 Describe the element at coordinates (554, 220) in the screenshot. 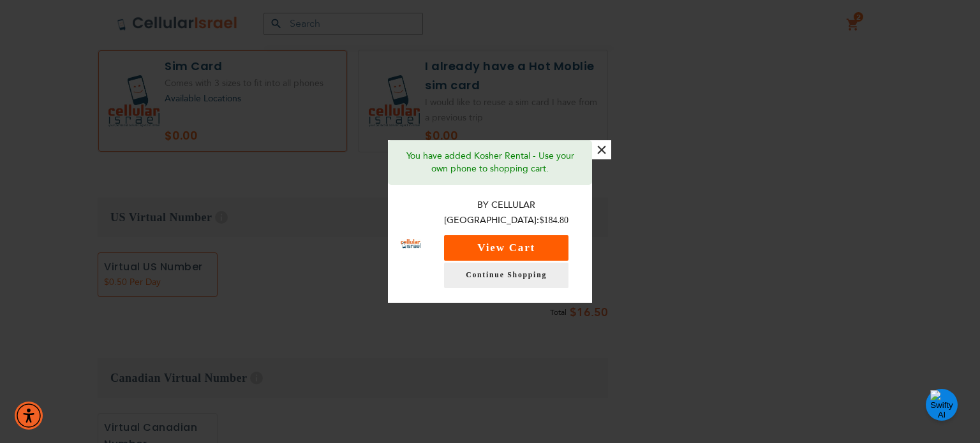

I see `span: $184.80` at that location.